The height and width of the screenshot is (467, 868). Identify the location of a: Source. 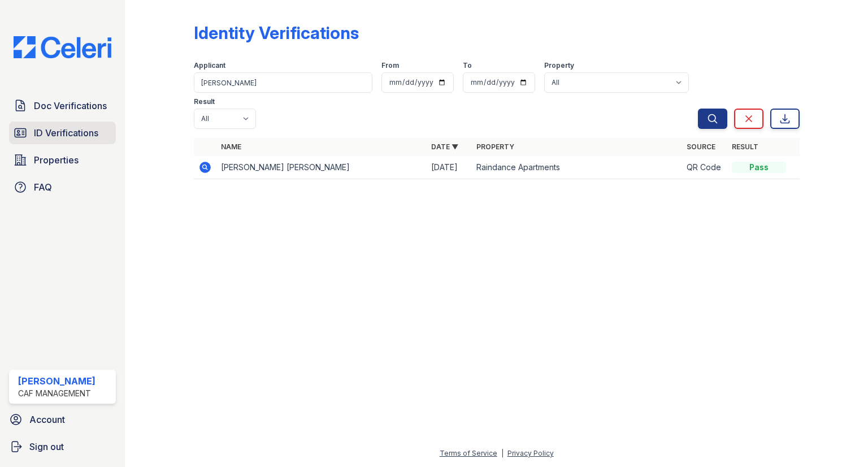
(701, 146).